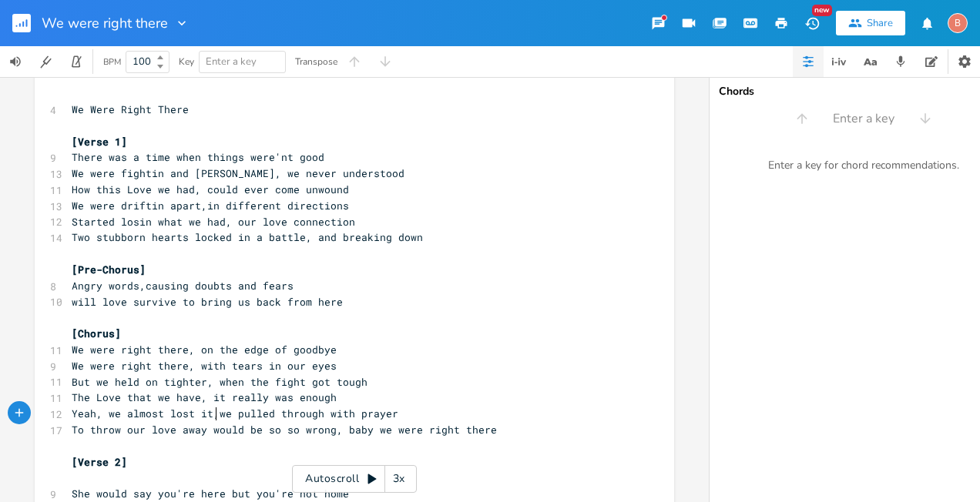  What do you see at coordinates (204, 365) in the screenshot?
I see `span: We were right there, with tears in our eyes` at bounding box center [204, 365].